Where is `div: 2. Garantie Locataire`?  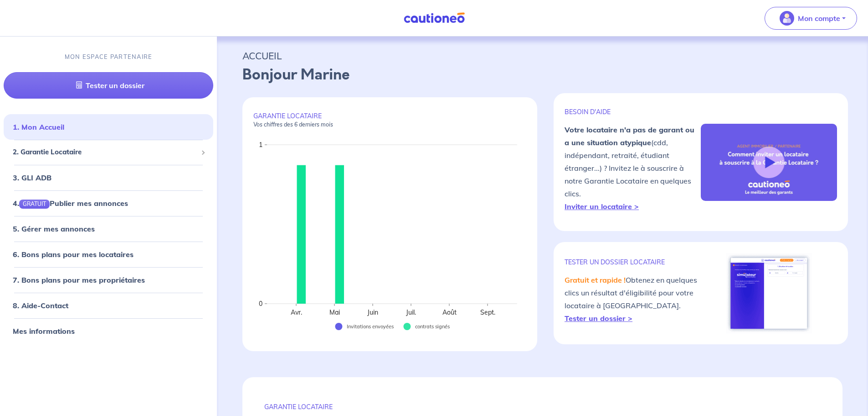 div: 2. Garantie Locataire is located at coordinates (108, 152).